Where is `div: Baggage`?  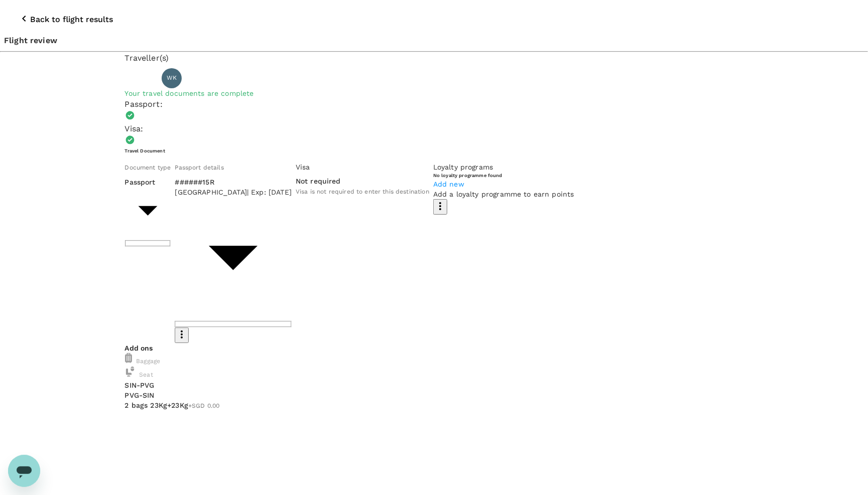 div: Baggage is located at coordinates (434, 360).